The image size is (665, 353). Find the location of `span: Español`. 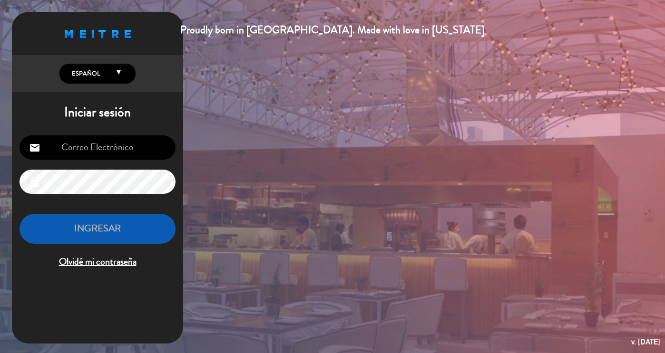

span: Español is located at coordinates (85, 74).